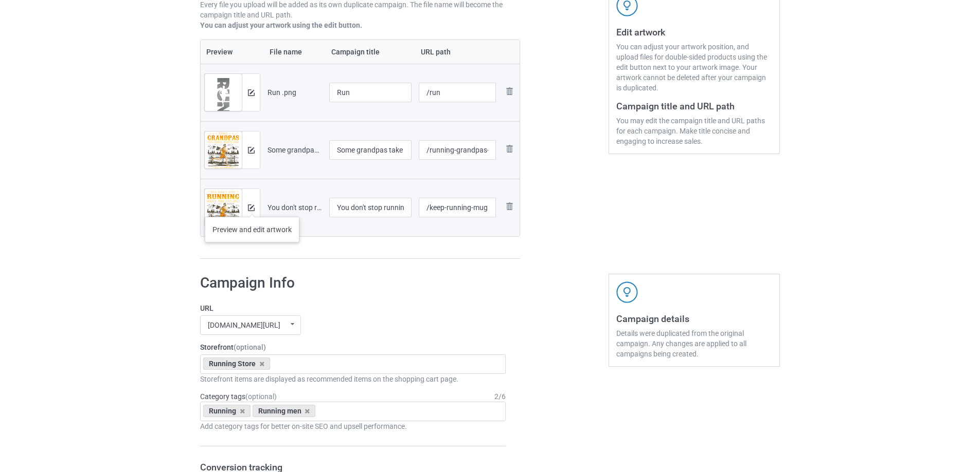 This screenshot has height=472, width=980. What do you see at coordinates (281, 25) in the screenshot?
I see `b: You can adjust your artwork using the edit button.` at bounding box center [281, 25].